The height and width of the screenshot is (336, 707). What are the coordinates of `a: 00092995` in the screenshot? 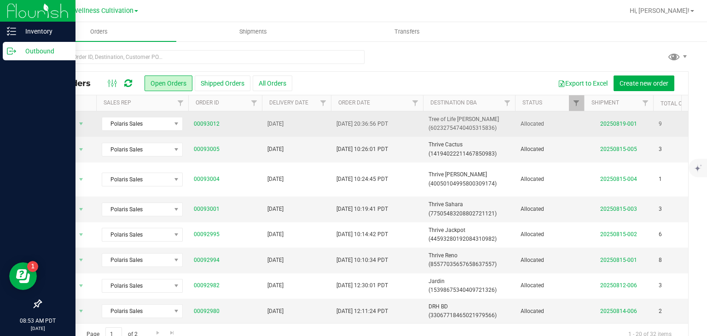 It's located at (207, 234).